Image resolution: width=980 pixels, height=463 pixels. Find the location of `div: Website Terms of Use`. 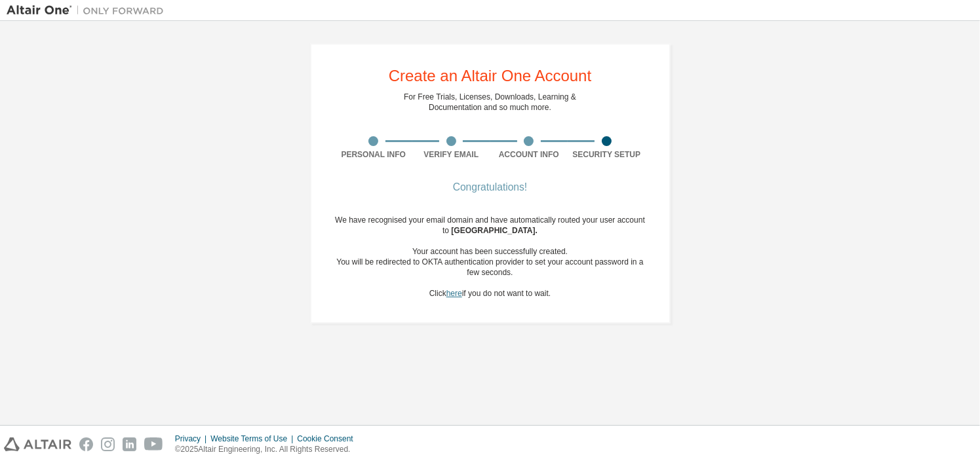

div: Website Terms of Use is located at coordinates (254, 439).